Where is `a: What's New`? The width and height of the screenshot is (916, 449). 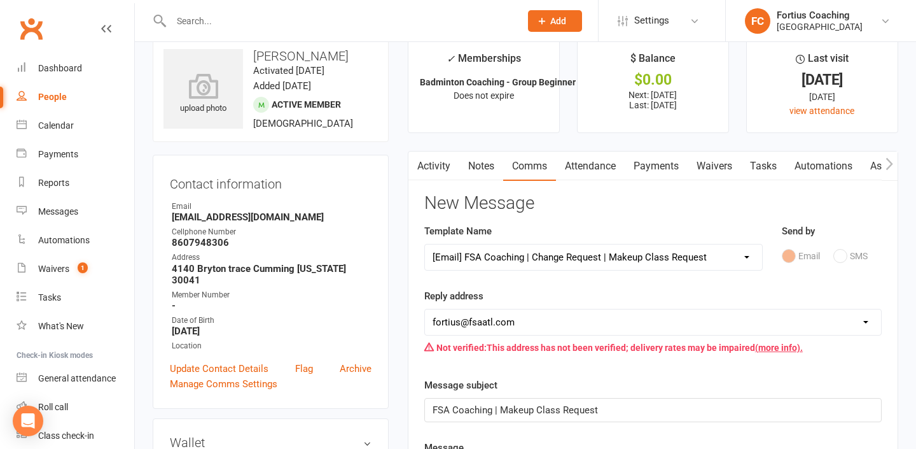 a: What's New is located at coordinates (75, 326).